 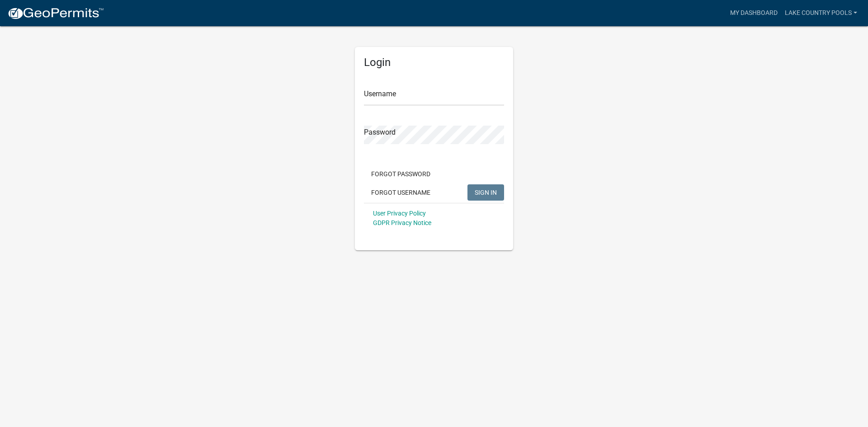 What do you see at coordinates (400, 174) in the screenshot?
I see `button: Forgot Password` at bounding box center [400, 174].